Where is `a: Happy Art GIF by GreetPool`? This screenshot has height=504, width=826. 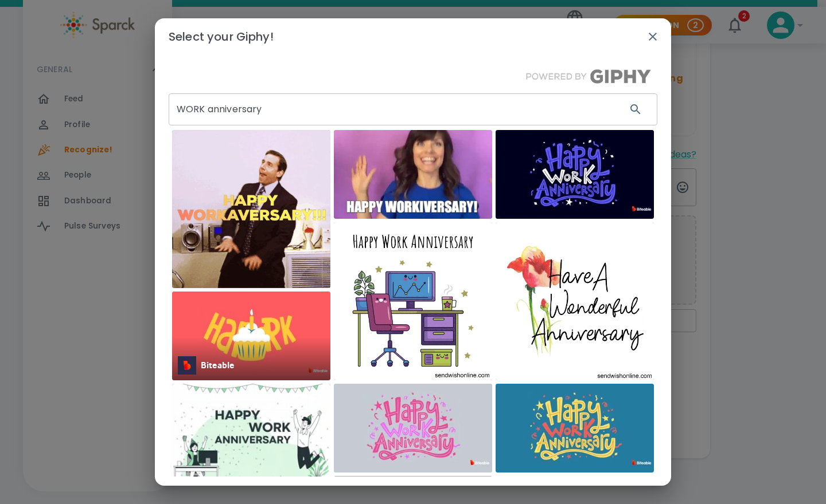
a: Happy Art GIF by GreetPool is located at coordinates (251, 443).